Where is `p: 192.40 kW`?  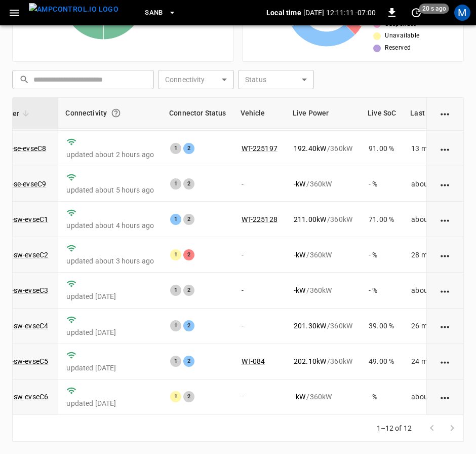
p: 192.40 kW is located at coordinates (310, 148).